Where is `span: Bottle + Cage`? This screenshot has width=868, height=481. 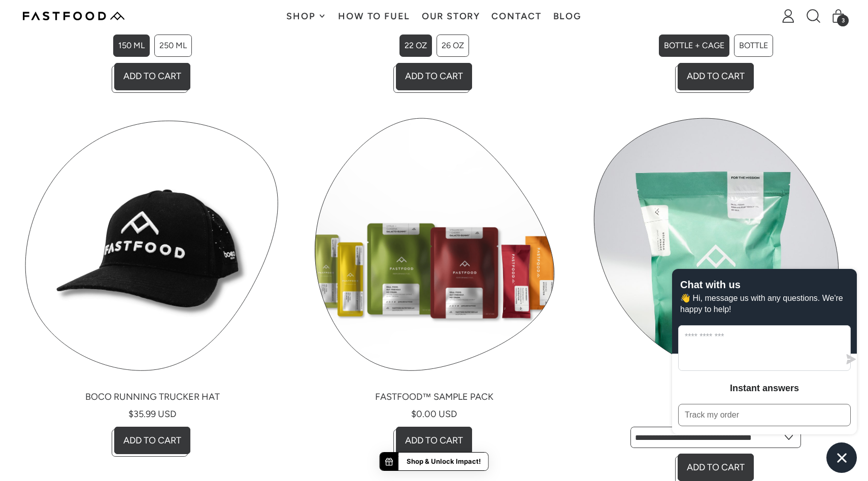 span: Bottle + Cage is located at coordinates (694, 45).